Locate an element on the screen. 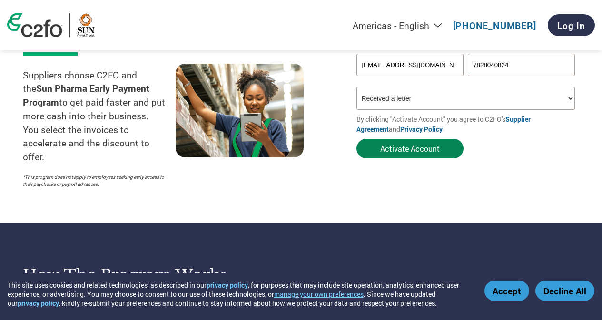  strong: Sun Pharma Early Payment Program is located at coordinates (86, 95).